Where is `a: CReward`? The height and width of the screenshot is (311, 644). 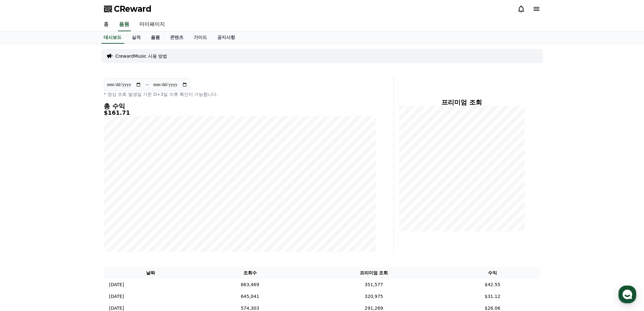
a: CReward is located at coordinates (128, 9).